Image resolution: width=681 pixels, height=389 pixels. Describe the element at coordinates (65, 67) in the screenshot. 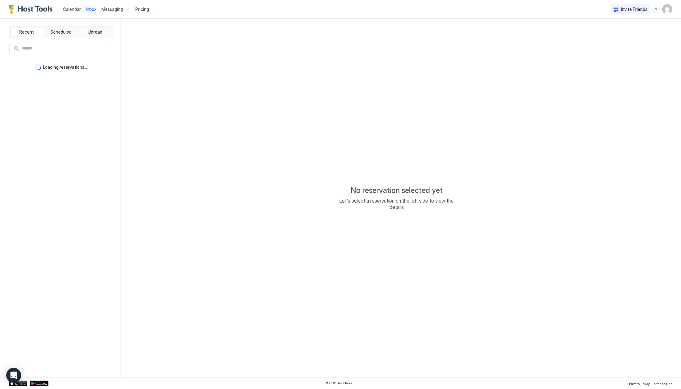

I see `span: Loading reservations...` at that location.